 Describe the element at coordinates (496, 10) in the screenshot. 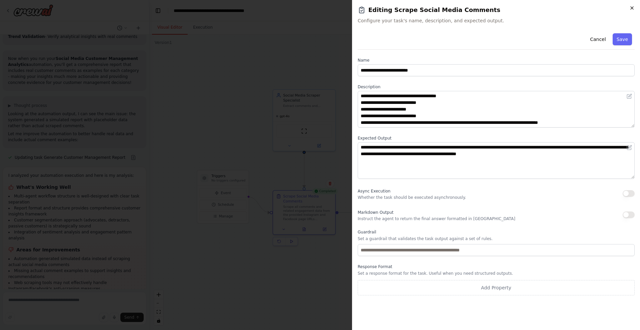

I see `h2: Editing Scrape Social Media Comments` at that location.